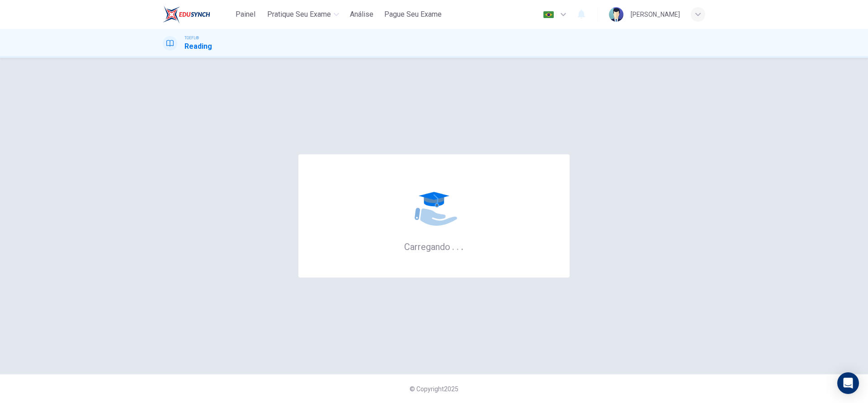  Describe the element at coordinates (197, 15) in the screenshot. I see `a: EduSynch logo` at that location.